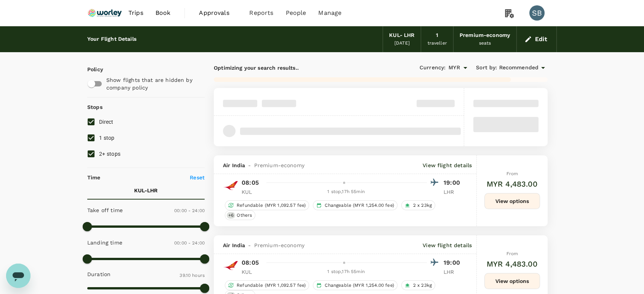  I want to click on p: Optimizing your search results.., so click(297, 68).